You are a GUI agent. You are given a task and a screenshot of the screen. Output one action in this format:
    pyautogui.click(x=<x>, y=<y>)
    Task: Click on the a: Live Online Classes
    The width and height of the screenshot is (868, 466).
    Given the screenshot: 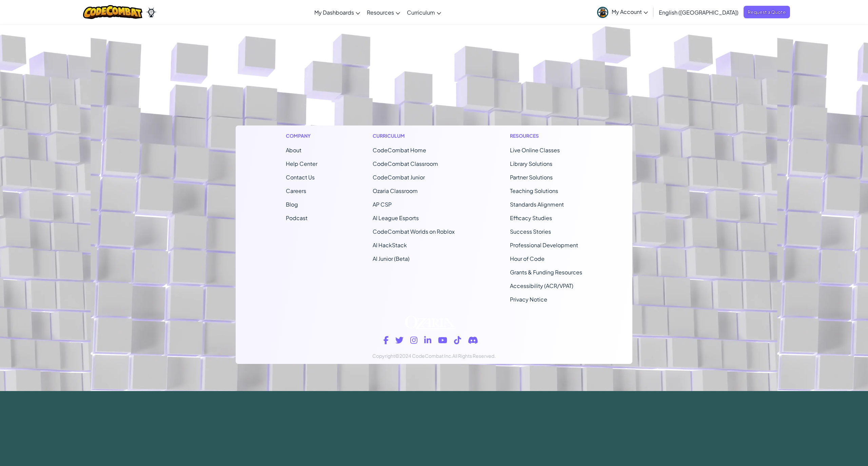 What is the action you would take?
    pyautogui.click(x=535, y=150)
    